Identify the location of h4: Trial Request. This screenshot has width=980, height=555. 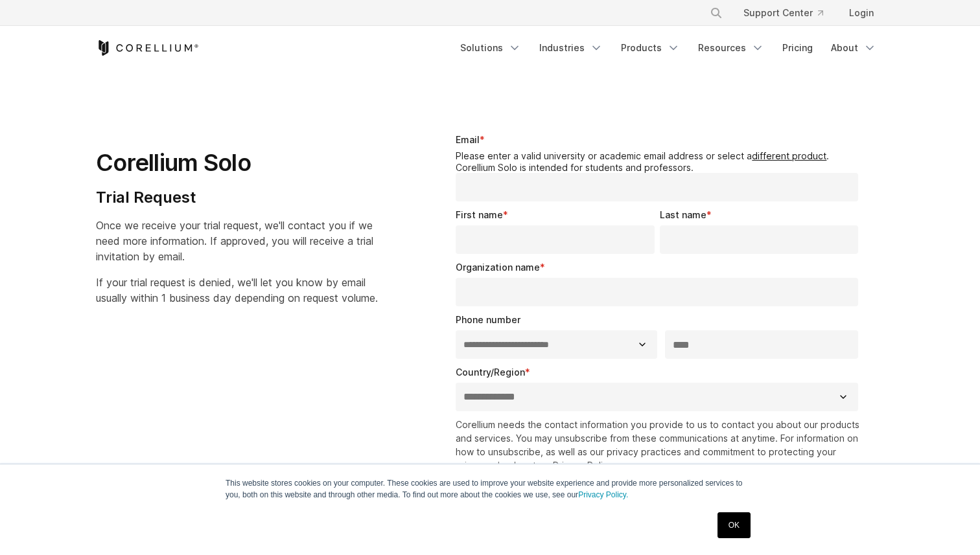
(237, 198).